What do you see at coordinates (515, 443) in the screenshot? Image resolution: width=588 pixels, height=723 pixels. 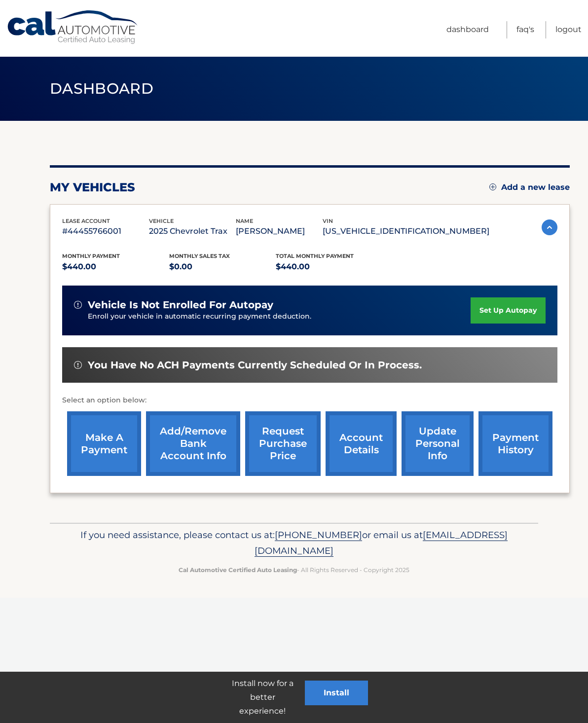 I see `a: payment history` at bounding box center [515, 443].